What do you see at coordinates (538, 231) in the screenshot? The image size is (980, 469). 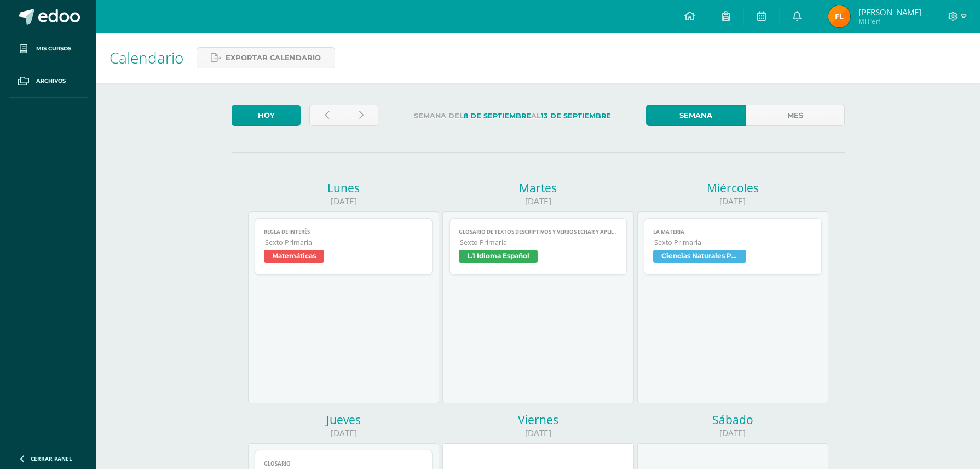 I see `span: Glosario de Textos Descriptivos y Verbos Echar y Aplicar` at bounding box center [538, 231].